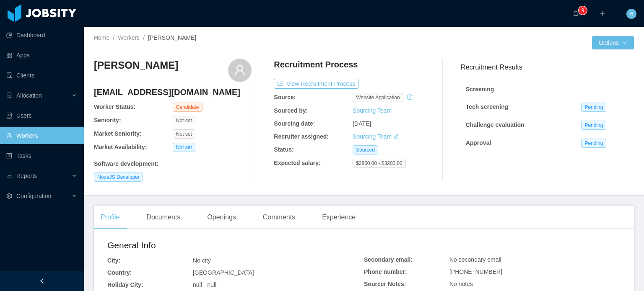  I want to click on h4: Recruitment Process, so click(315, 65).